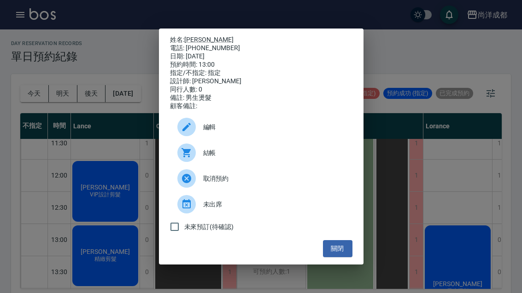 This screenshot has width=522, height=293. Describe the element at coordinates (261, 65) in the screenshot. I see `div: 預約時間: 13:00` at that location.